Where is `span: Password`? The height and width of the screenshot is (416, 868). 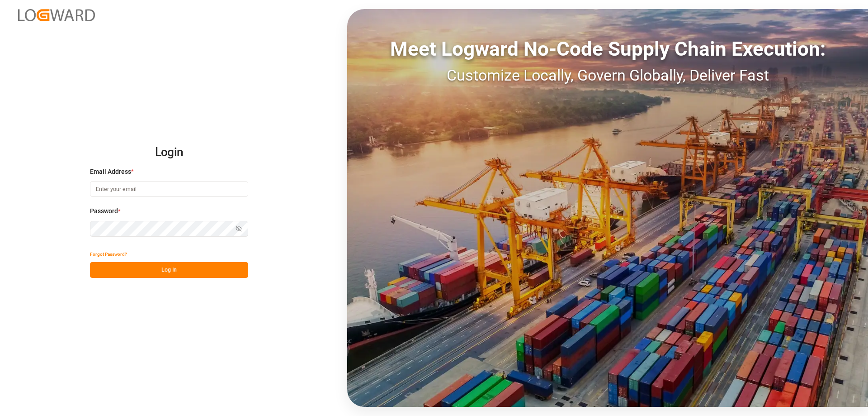 span: Password is located at coordinates (104, 211).